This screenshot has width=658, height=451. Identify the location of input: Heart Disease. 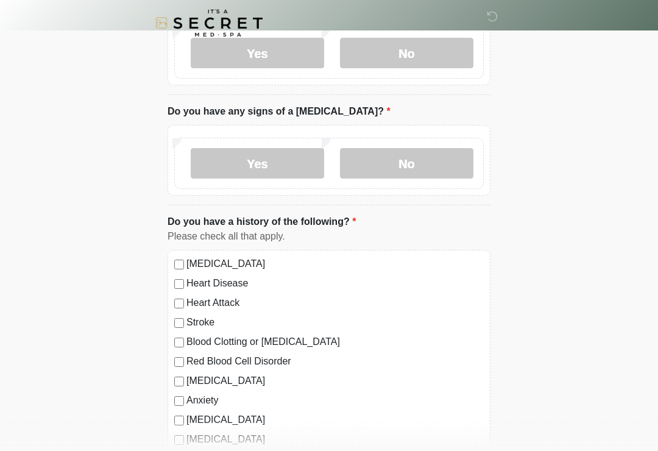
(179, 284).